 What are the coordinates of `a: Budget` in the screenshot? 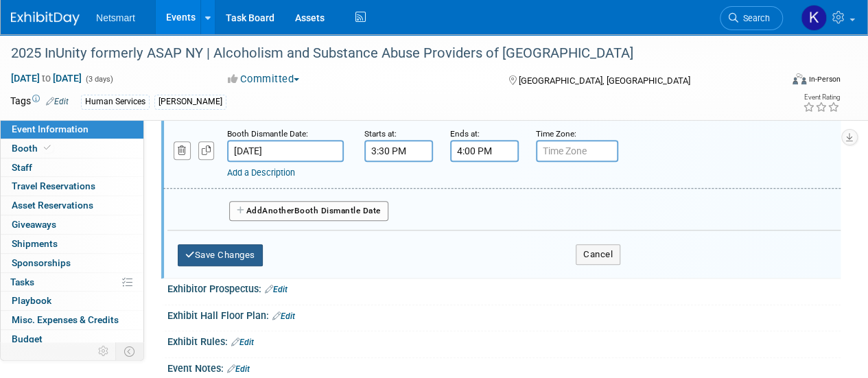 It's located at (72, 339).